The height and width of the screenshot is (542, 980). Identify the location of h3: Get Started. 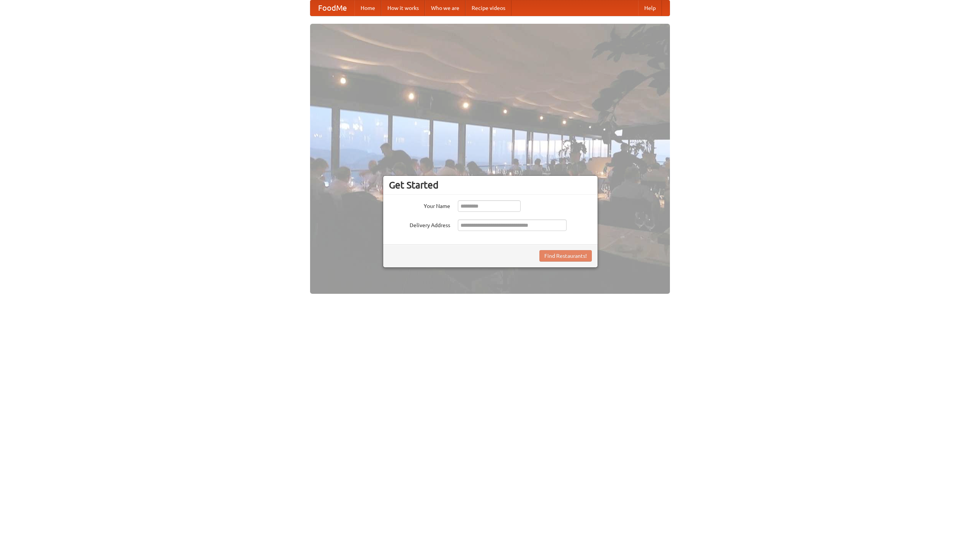
(490, 185).